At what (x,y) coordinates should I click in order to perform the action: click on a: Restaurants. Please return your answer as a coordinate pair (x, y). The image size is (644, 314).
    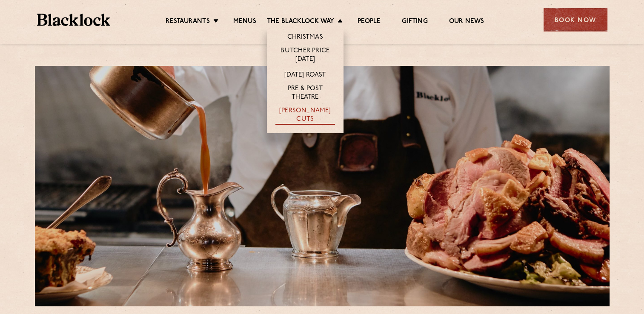
    Looking at the image, I should click on (188, 22).